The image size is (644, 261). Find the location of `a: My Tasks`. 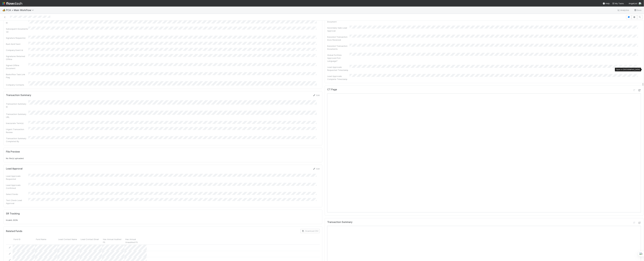

a: My Tasks is located at coordinates (618, 4).